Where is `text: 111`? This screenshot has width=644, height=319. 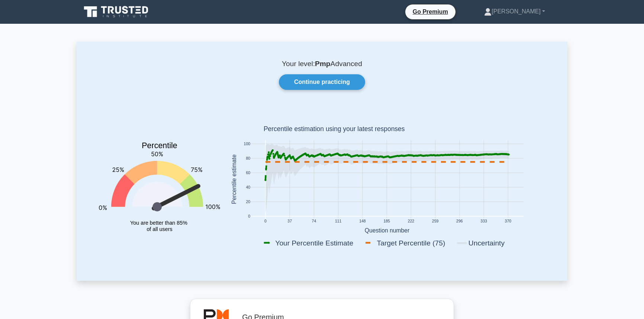 text: 111 is located at coordinates (338, 221).